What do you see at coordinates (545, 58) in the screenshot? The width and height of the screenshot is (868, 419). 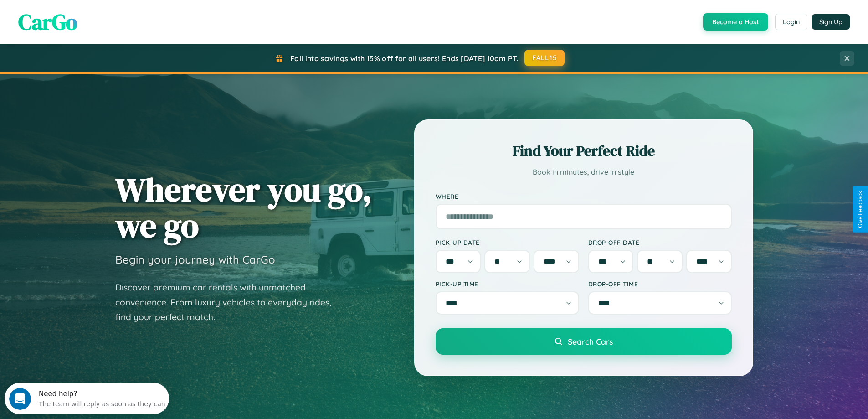 I see `button: FALL15` at bounding box center [545, 58].